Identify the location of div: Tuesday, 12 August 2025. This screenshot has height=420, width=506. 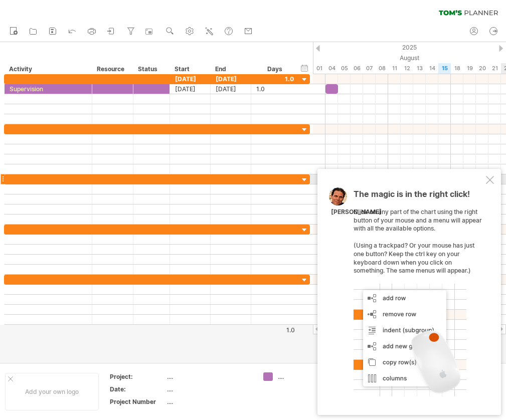
(407, 68).